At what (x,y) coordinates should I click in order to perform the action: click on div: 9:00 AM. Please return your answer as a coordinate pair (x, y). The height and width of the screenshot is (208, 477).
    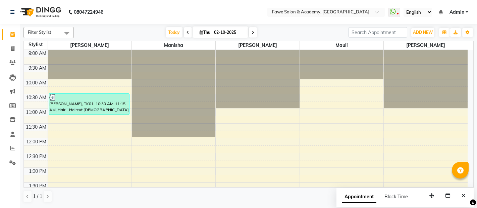
    Looking at the image, I should click on (37, 53).